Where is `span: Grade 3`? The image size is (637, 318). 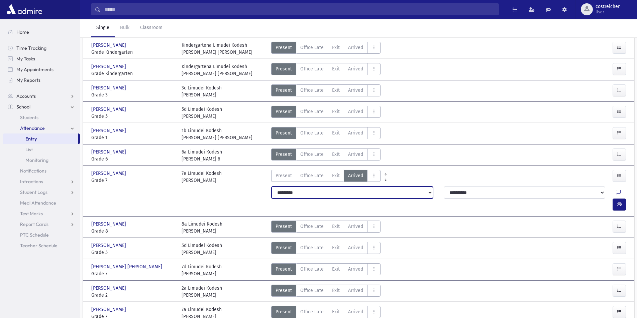 span: Grade 3 is located at coordinates (133, 95).